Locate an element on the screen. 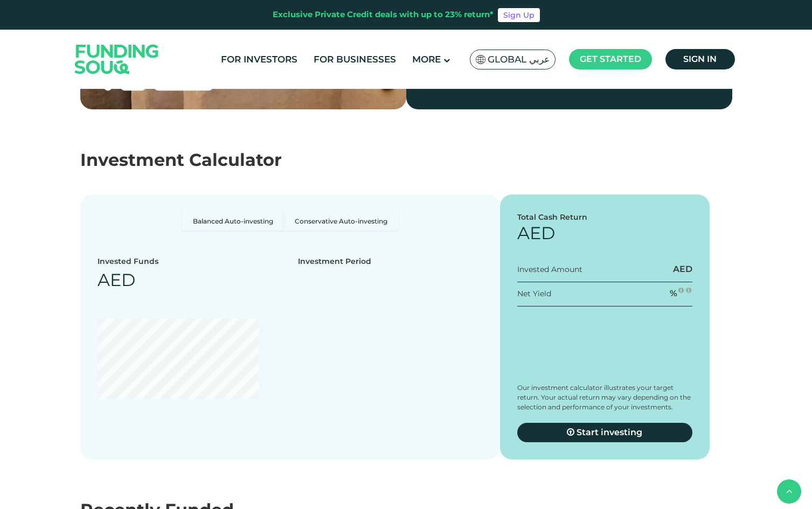 Image resolution: width=812 pixels, height=509 pixels. span: Investment is located at coordinates (132, 159).